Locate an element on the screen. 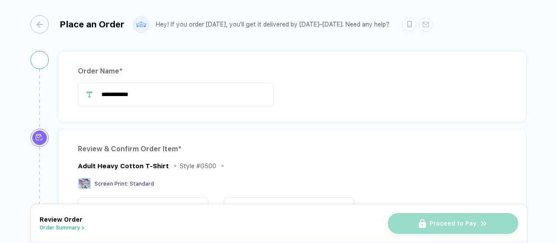 Image resolution: width=557 pixels, height=243 pixels. img: Screen Print is located at coordinates (84, 184).